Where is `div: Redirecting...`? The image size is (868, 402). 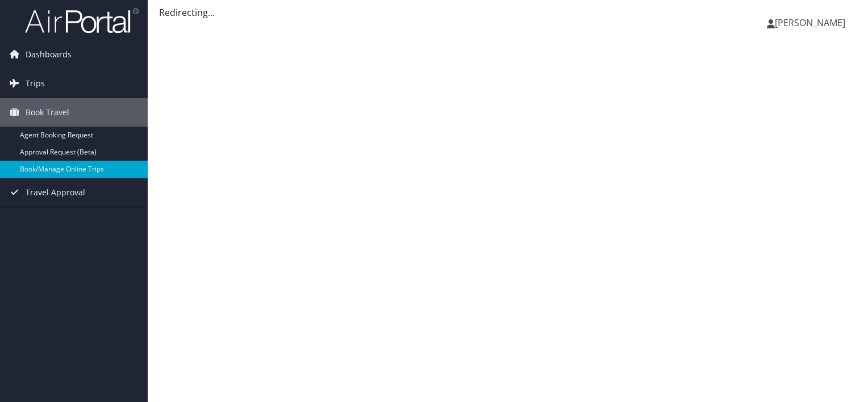 div: Redirecting... is located at coordinates (507, 13).